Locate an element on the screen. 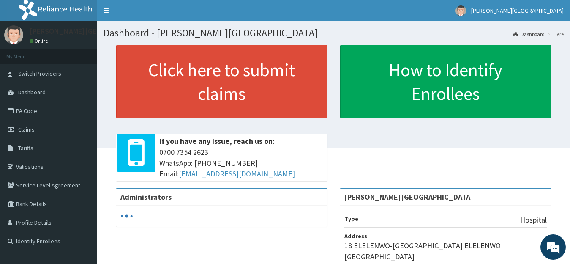 Image resolution: width=570 pixels, height=264 pixels. a: Online is located at coordinates (40, 41).